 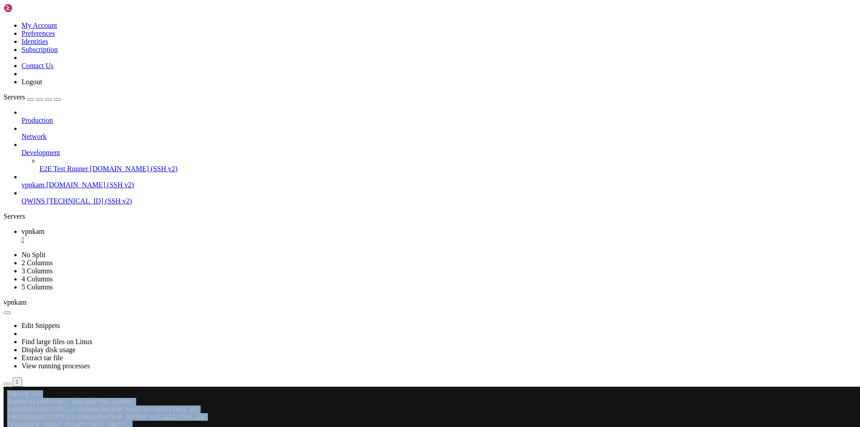 What do you see at coordinates (57, 341) in the screenshot?
I see `a: Find large files on Linux` at bounding box center [57, 341].